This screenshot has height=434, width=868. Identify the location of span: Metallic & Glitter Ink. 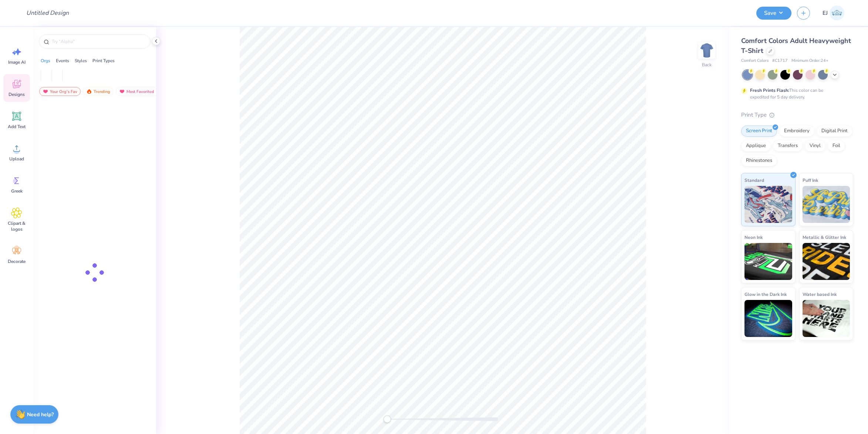
(825, 237).